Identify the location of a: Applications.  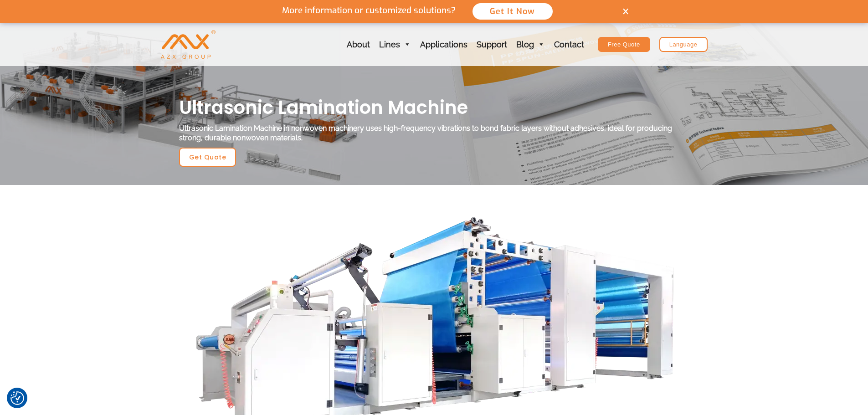
(444, 44).